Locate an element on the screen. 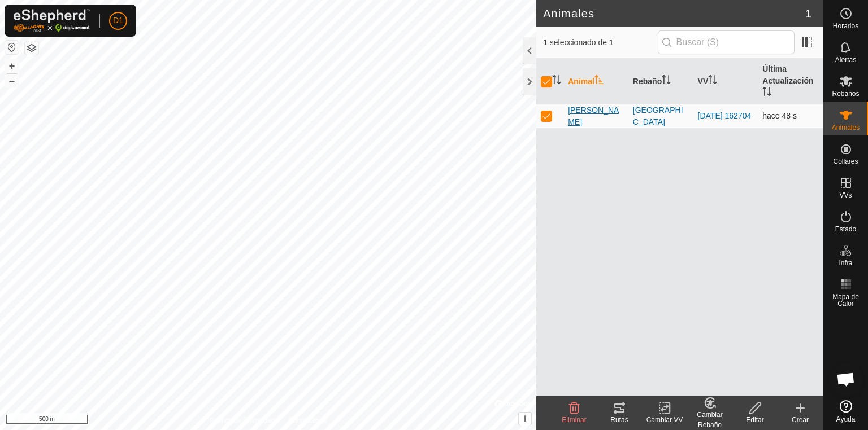 The width and height of the screenshot is (868, 430). span: 29 sept 2025, 13:34 is located at coordinates (779, 116).